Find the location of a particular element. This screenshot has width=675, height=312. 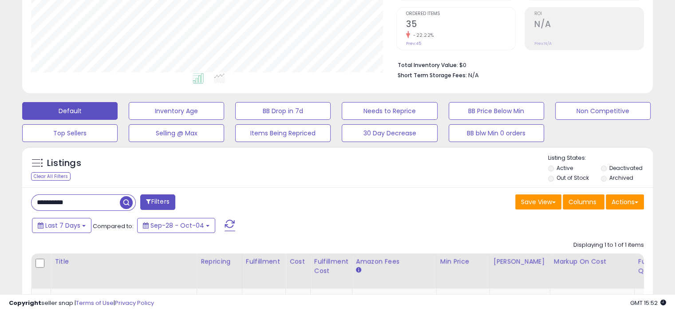

span: Sep-28 - Oct-04 is located at coordinates (177, 225).